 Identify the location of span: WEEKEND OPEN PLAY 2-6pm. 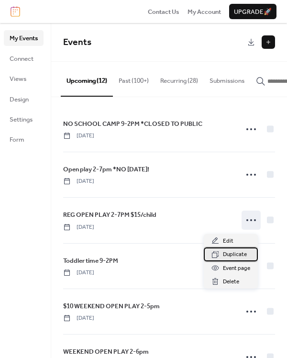
(106, 351).